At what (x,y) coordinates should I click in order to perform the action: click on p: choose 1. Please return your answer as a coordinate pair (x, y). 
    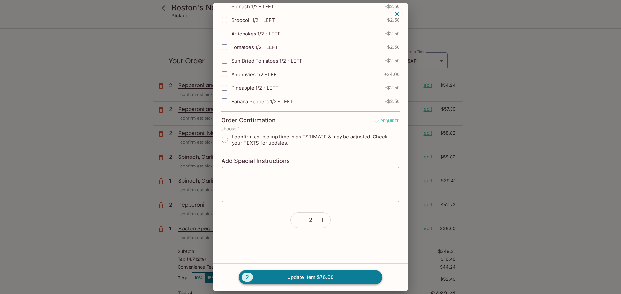
    Looking at the image, I should click on (310, 129).